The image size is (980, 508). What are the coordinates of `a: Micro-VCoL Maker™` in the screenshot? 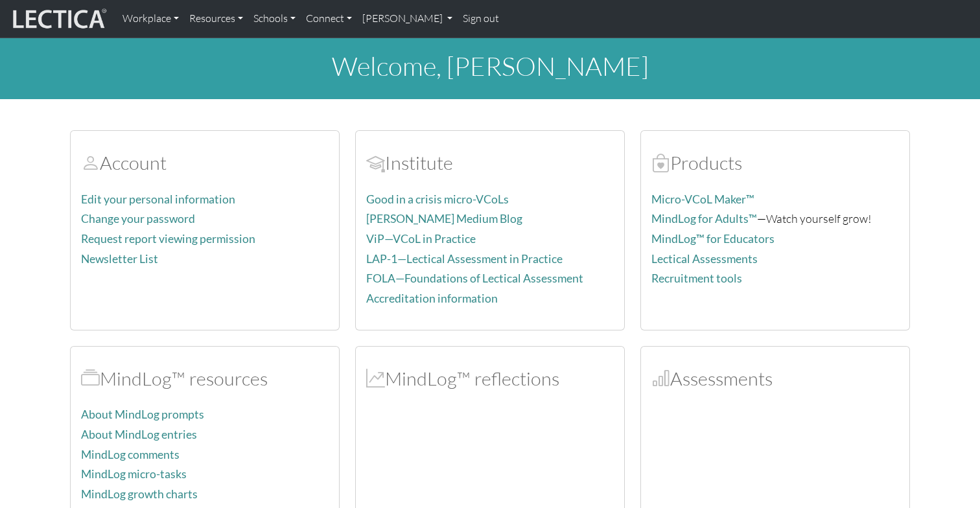 It's located at (702, 199).